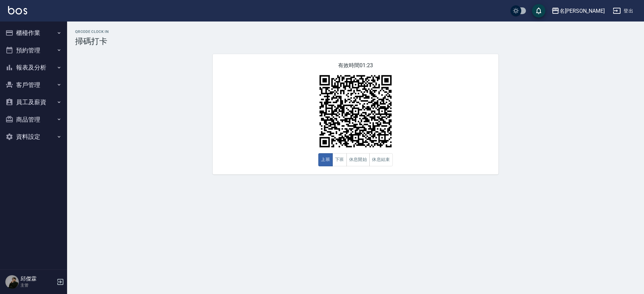 The width and height of the screenshot is (644, 294). Describe the element at coordinates (34, 119) in the screenshot. I see `button: 商品管理` at that location.